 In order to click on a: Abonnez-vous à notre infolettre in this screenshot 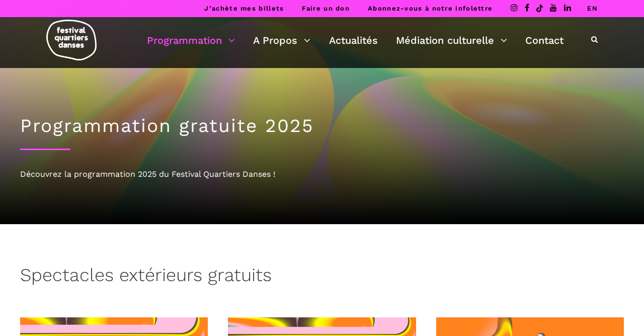, I will do `click(430, 8)`.